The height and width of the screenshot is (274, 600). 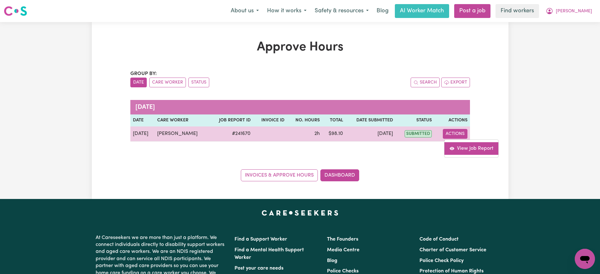 I want to click on button: Search, so click(x=425, y=82).